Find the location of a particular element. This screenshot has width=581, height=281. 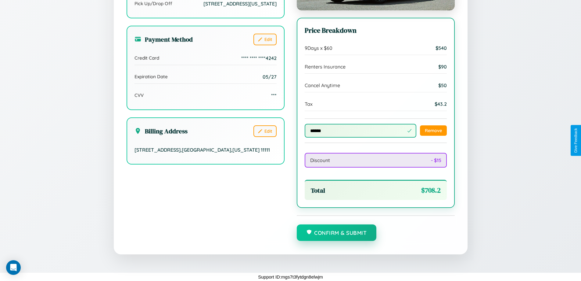

span: 05/27 is located at coordinates (270, 77).